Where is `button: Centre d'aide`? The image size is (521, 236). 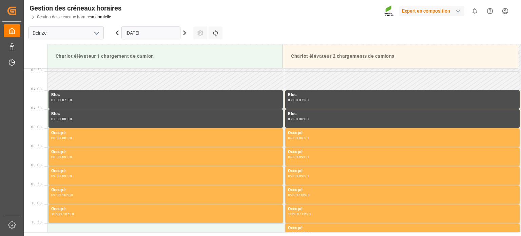 button: Centre d'aide is located at coordinates (490, 11).